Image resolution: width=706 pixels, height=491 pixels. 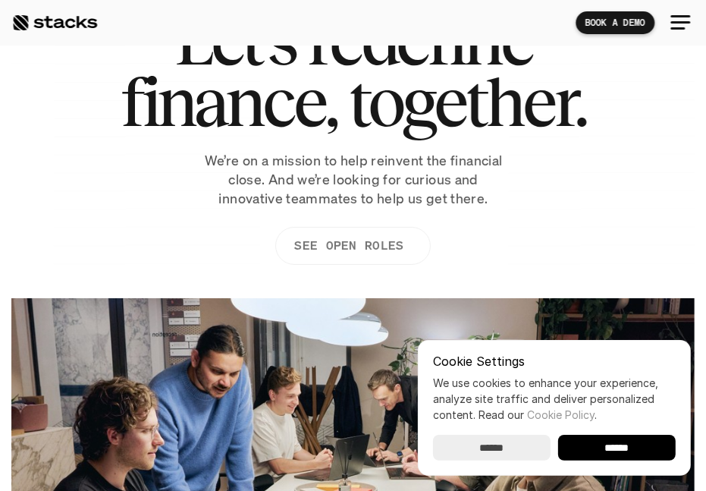 What do you see at coordinates (353, 71) in the screenshot?
I see `h1: Let’s redefine finance, together.` at bounding box center [353, 71].